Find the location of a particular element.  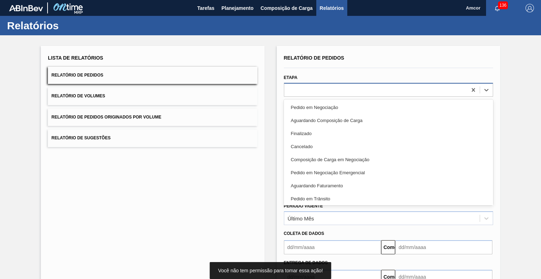

font: Etapa is located at coordinates (291, 78).